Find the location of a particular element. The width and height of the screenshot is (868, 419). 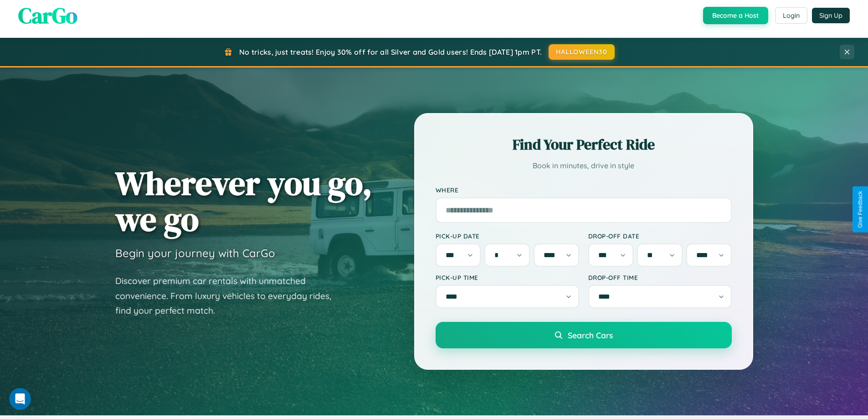

button: Become a Host is located at coordinates (735, 16).